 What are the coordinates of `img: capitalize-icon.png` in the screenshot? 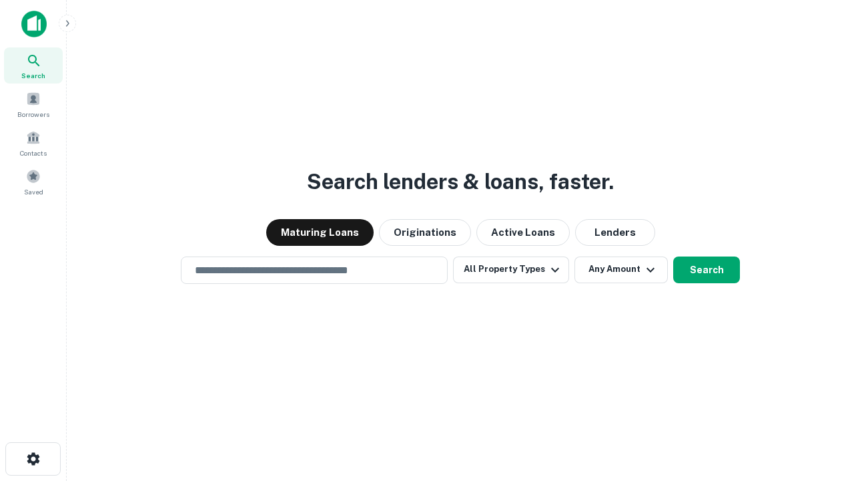 It's located at (34, 24).